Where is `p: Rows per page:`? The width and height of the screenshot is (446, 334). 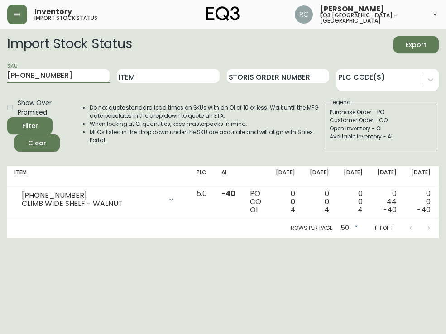 p: Rows per page: is located at coordinates (312, 228).